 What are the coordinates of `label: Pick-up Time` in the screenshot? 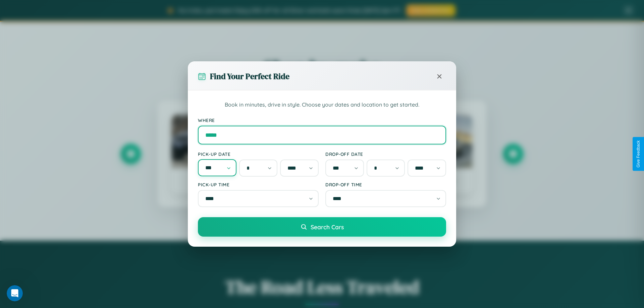 It's located at (258, 185).